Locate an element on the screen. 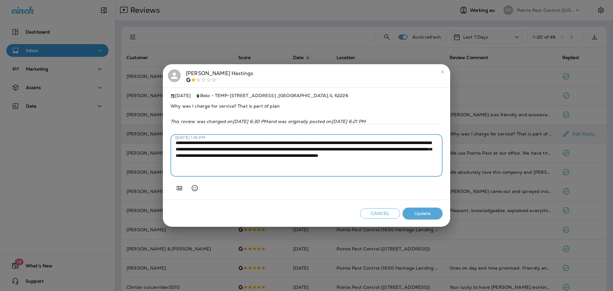  button: Select an emoji is located at coordinates (195, 188).